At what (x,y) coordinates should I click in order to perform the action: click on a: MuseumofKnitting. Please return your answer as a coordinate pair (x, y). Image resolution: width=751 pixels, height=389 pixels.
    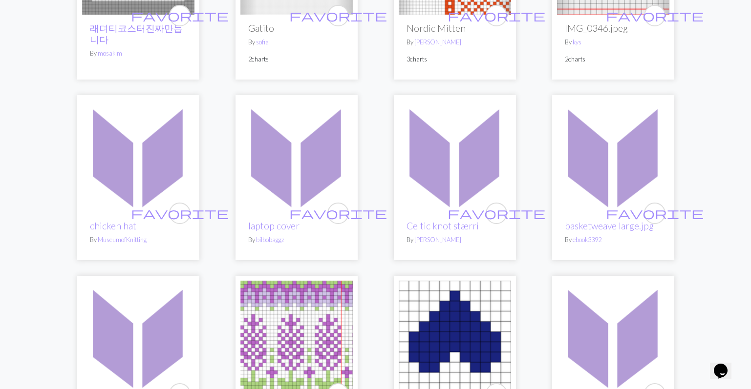
    Looking at the image, I should click on (122, 240).